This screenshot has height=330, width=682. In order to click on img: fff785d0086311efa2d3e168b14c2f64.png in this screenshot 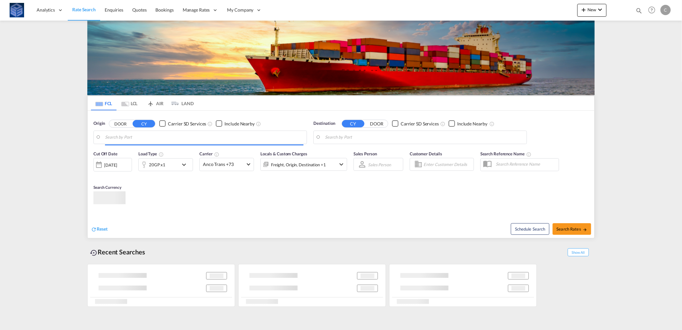, I will do `click(17, 10)`.